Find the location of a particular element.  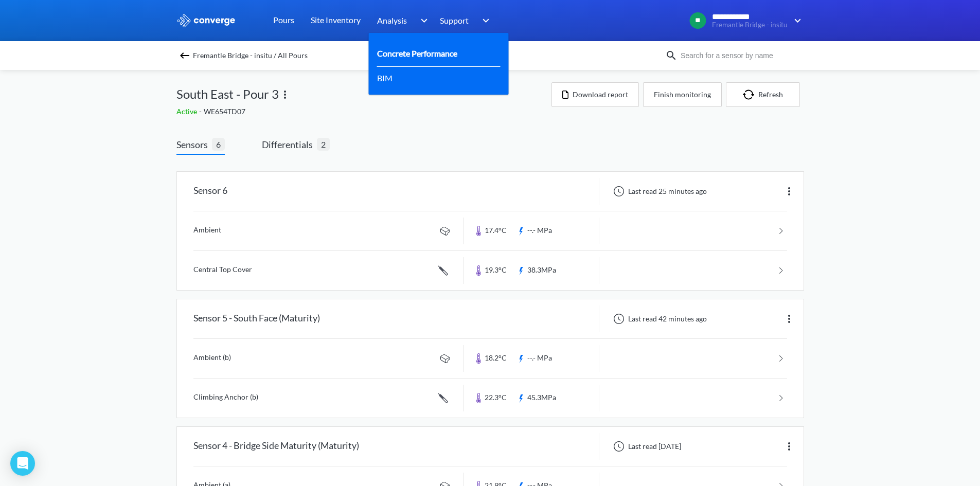

div: Last read 42 minutes ago is located at coordinates (658, 318).